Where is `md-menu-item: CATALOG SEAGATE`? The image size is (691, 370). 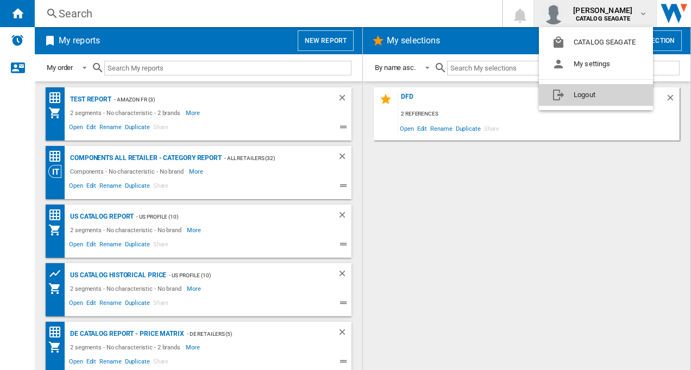
md-menu-item: CATALOG SEAGATE is located at coordinates (596, 42).